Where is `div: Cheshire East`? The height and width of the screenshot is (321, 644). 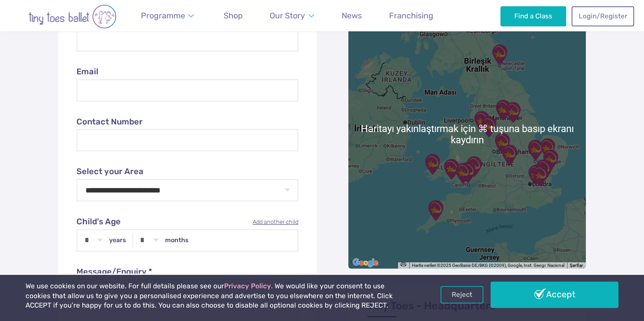
div: Cheshire East is located at coordinates (482, 122).